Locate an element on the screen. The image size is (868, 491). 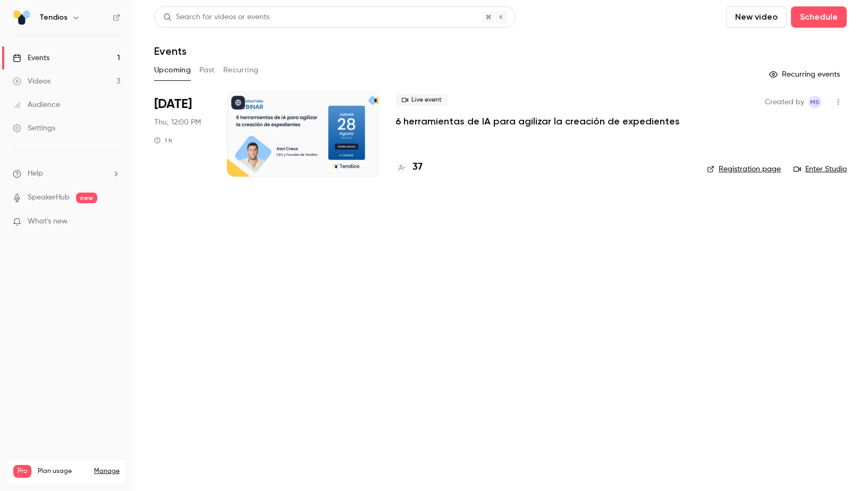
span: Help is located at coordinates (35, 174).